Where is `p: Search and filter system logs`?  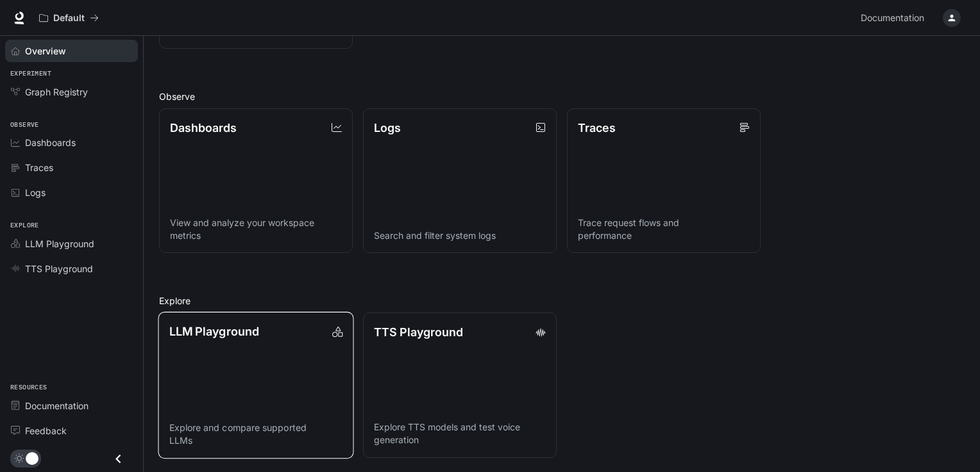
p: Search and filter system logs is located at coordinates (460, 236).